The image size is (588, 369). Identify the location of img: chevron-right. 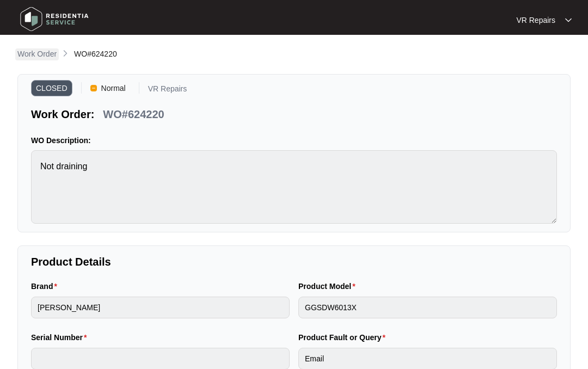
(65, 54).